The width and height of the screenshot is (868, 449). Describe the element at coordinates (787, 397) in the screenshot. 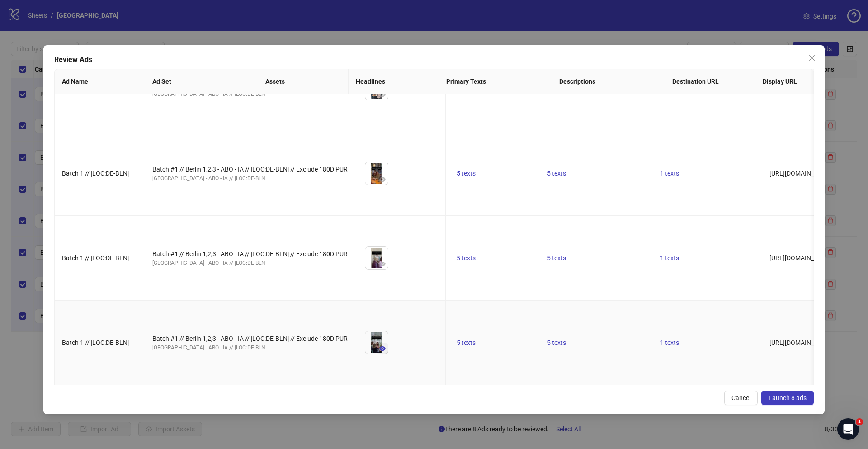

I see `span: Launch 8 ads` at that location.